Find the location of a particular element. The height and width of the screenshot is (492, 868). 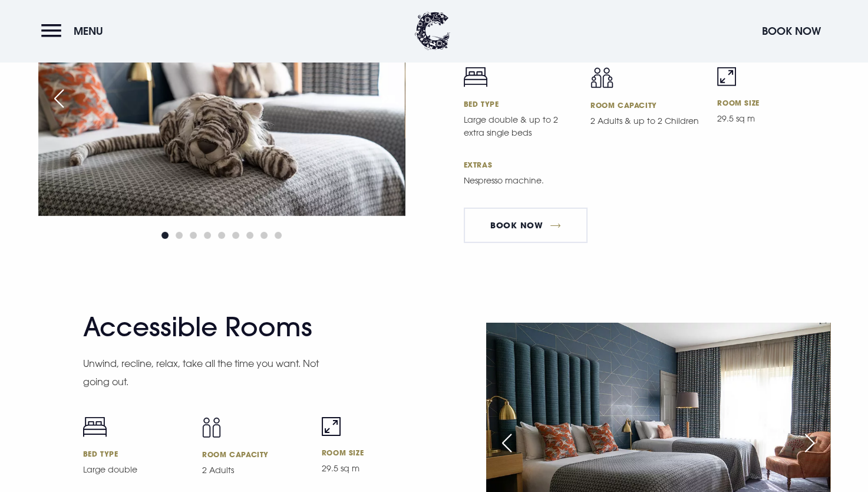

p: 2 Adults is located at coordinates (254, 470).